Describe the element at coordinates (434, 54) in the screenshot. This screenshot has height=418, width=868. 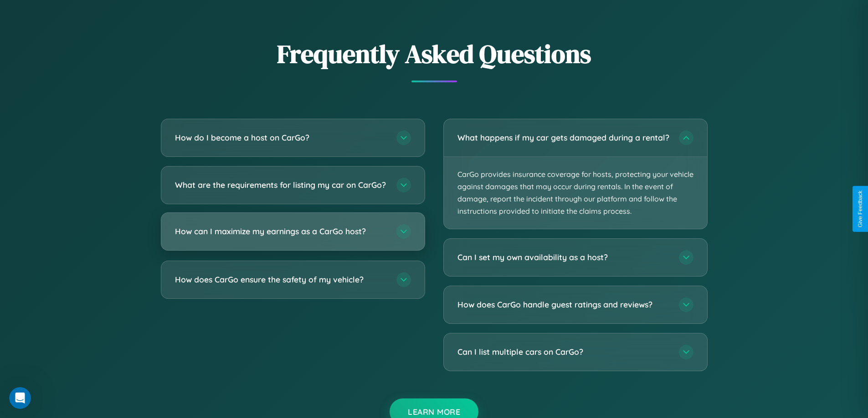
I see `h2: Frequently Asked Questions` at that location.